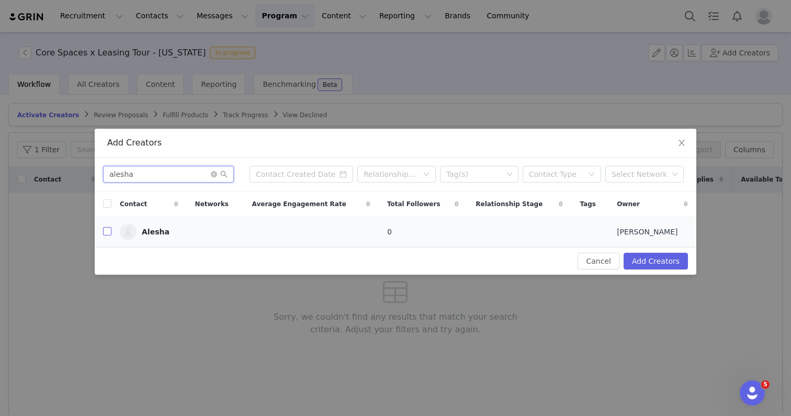 The height and width of the screenshot is (416, 791). I want to click on div: Tag(s), so click(474, 174).